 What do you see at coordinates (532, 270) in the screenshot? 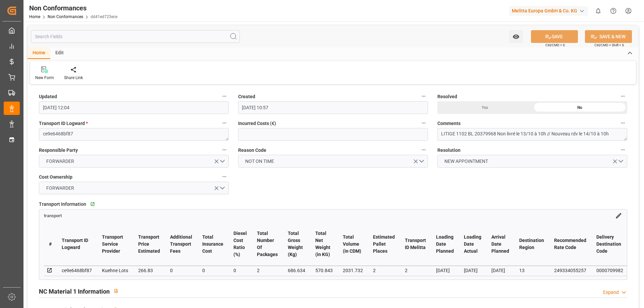
I see `div: 13` at bounding box center [532, 270].